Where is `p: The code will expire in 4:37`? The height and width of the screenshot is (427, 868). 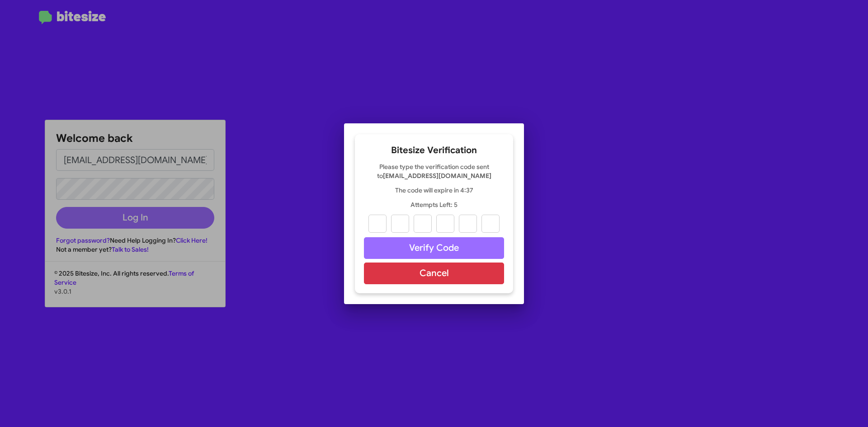 p: The code will expire in 4:37 is located at coordinates (434, 190).